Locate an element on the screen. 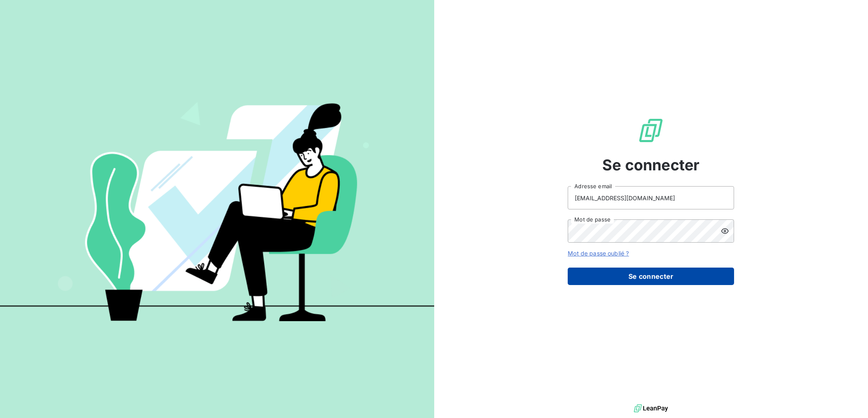 Image resolution: width=868 pixels, height=418 pixels. a: Mot de passe oublié ? is located at coordinates (598, 254).